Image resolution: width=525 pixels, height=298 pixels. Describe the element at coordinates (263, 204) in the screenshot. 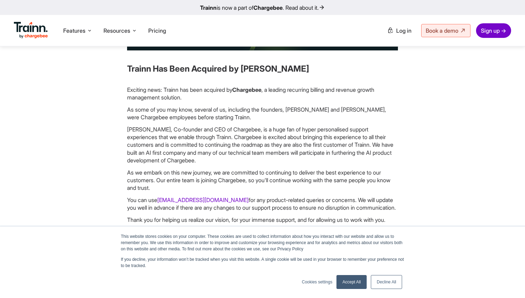

I see `p: You can use for any product-related queries or concerns. We will update you well in advance if th...` at that location.